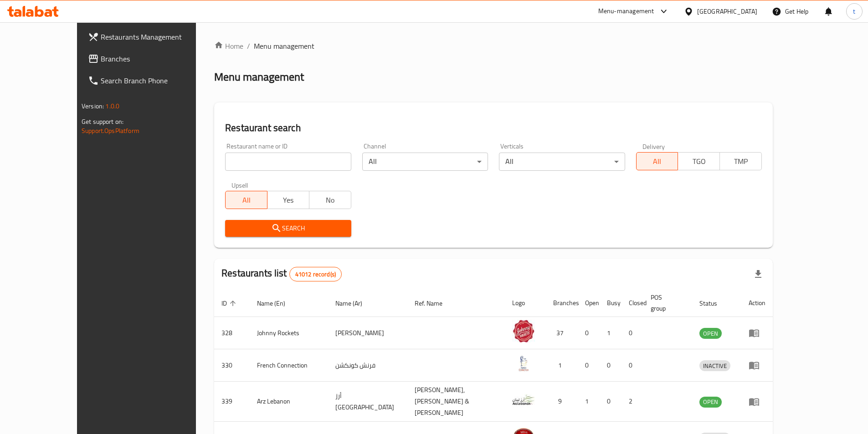 This screenshot has height=434, width=868. Describe the element at coordinates (330, 200) in the screenshot. I see `span: No` at that location.